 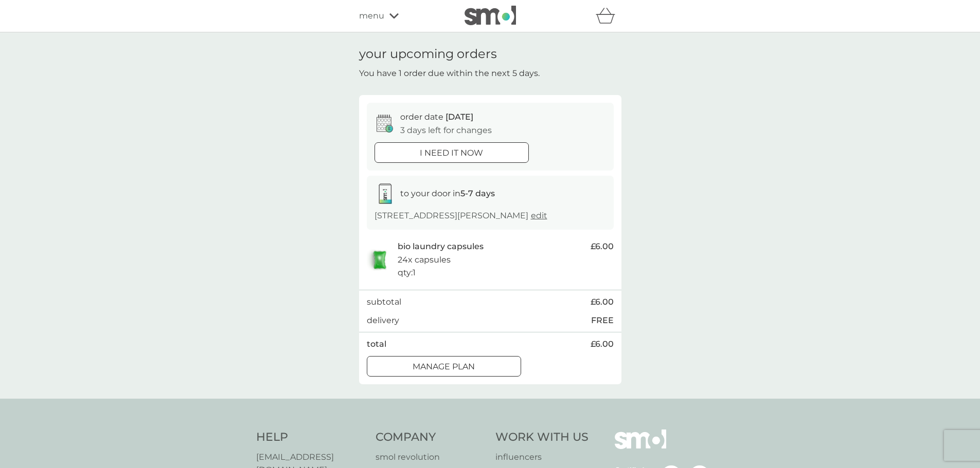 What do you see at coordinates (446, 130) in the screenshot?
I see `p: 3 days left for changes` at bounding box center [446, 130].